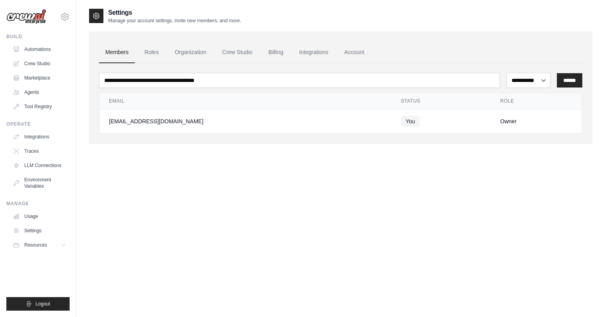 Image resolution: width=605 pixels, height=317 pixels. What do you see at coordinates (35, 245) in the screenshot?
I see `span: Resources` at bounding box center [35, 245].